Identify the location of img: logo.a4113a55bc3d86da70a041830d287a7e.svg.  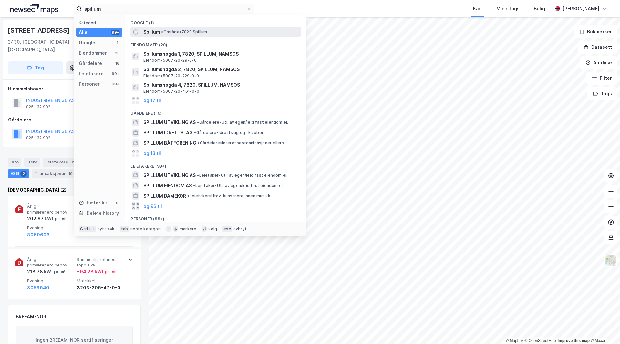
(34, 9).